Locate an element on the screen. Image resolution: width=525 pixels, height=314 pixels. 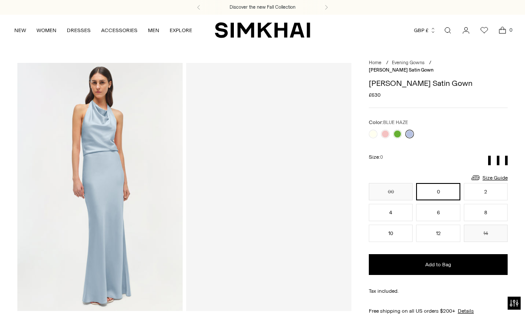
a: Open cart modal is located at coordinates (503, 30).